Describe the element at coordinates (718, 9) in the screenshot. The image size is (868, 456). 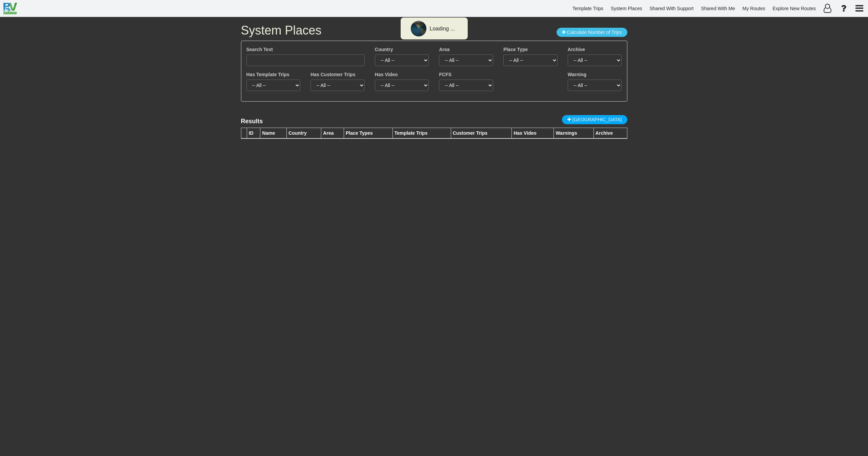
I see `a: Shared With Me` at that location.